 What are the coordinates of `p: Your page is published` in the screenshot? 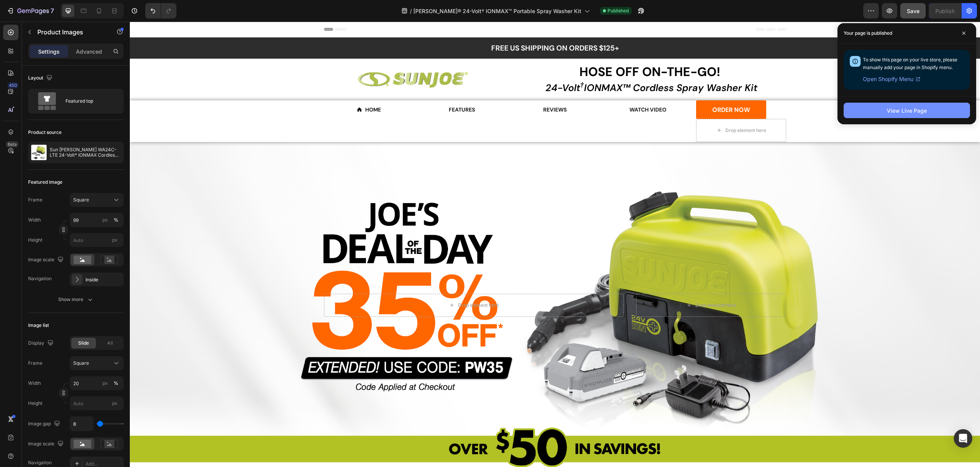 It's located at (868, 33).